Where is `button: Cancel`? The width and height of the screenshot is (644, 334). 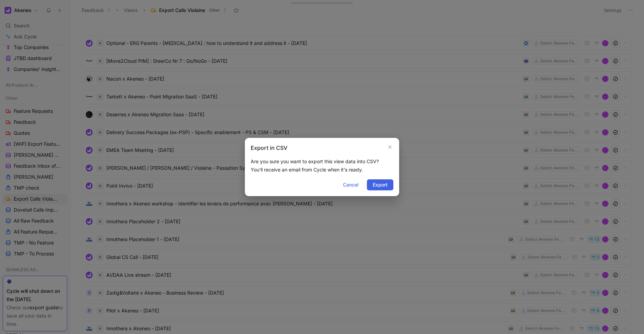 button: Cancel is located at coordinates (351, 185).